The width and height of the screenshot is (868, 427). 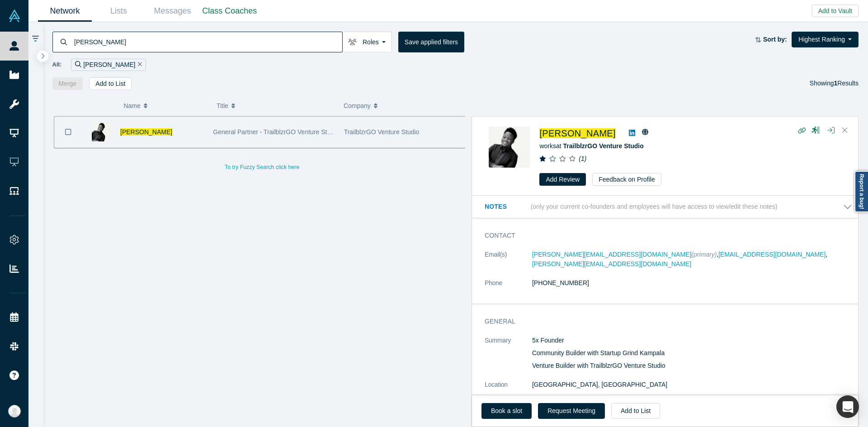 I want to click on button: Save applied filters, so click(x=431, y=42).